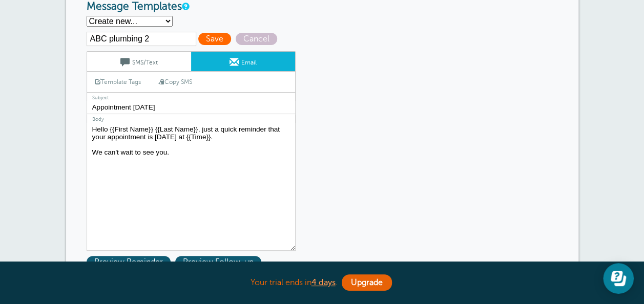  I want to click on input: Template Name, so click(141, 39).